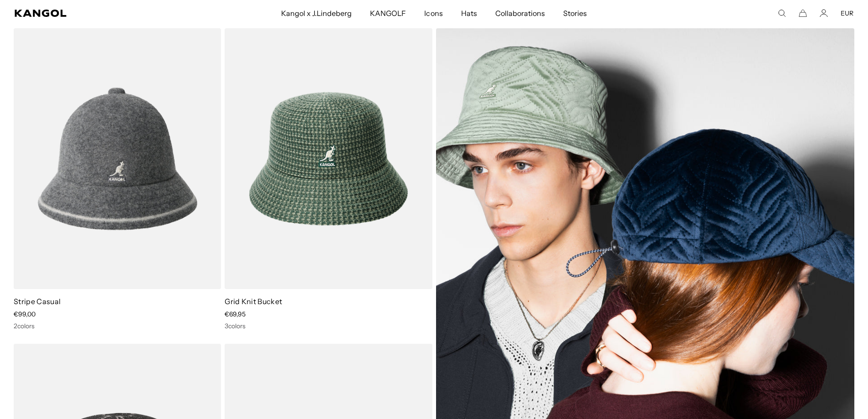 The image size is (868, 419). I want to click on a: Grid Knit Bucket, so click(253, 301).